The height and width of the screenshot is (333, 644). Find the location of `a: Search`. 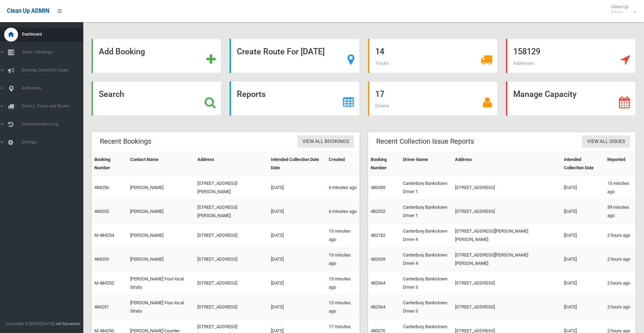

a: Search is located at coordinates (156, 98).